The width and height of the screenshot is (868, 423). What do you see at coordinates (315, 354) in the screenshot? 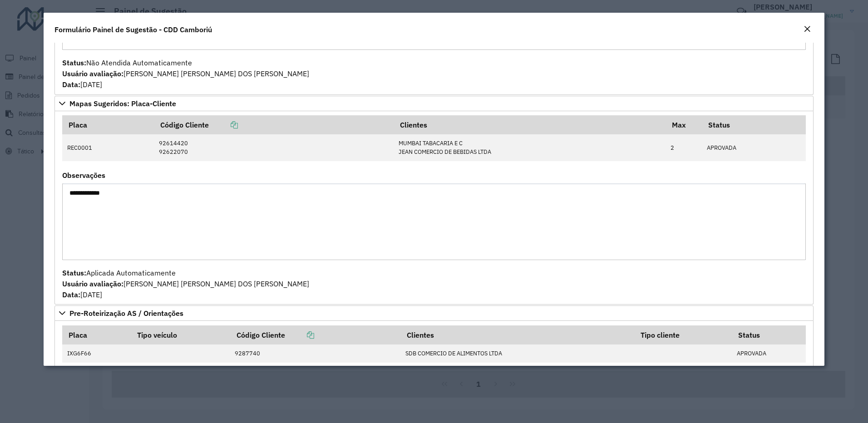
I see `td: 9287740` at bounding box center [315, 354].